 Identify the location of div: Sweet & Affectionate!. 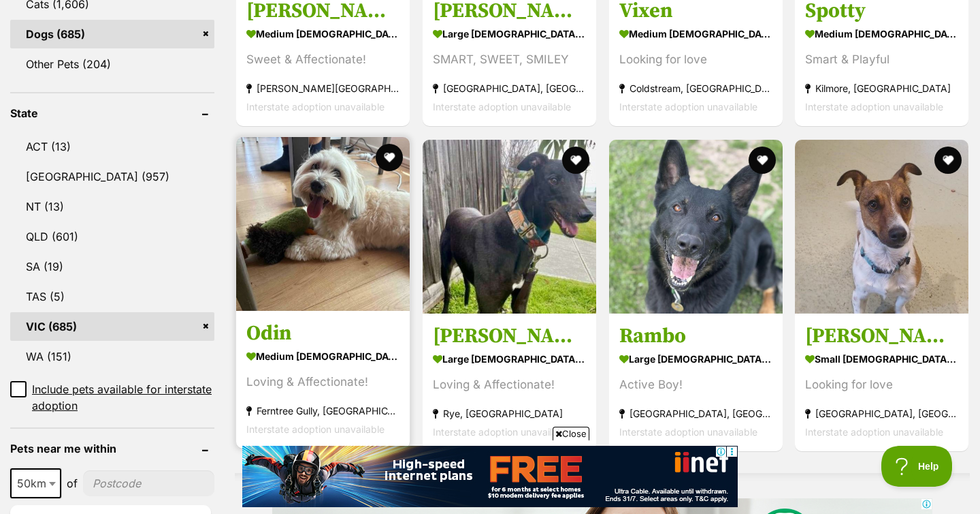
(323, 60).